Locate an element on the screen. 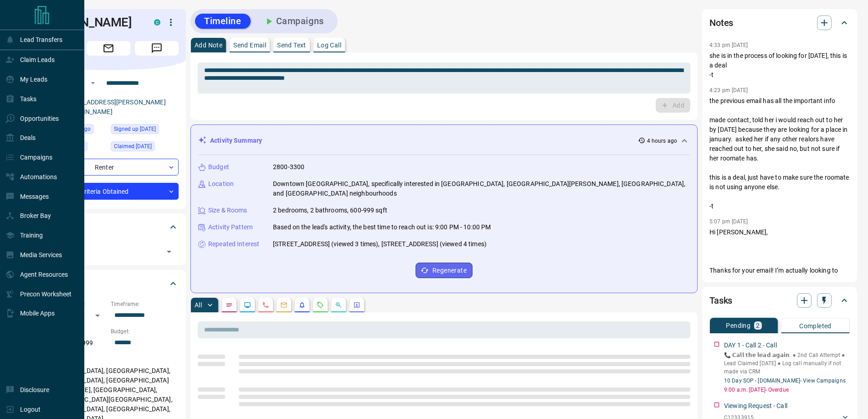 The width and height of the screenshot is (868, 419). p: All is located at coordinates (199, 305).